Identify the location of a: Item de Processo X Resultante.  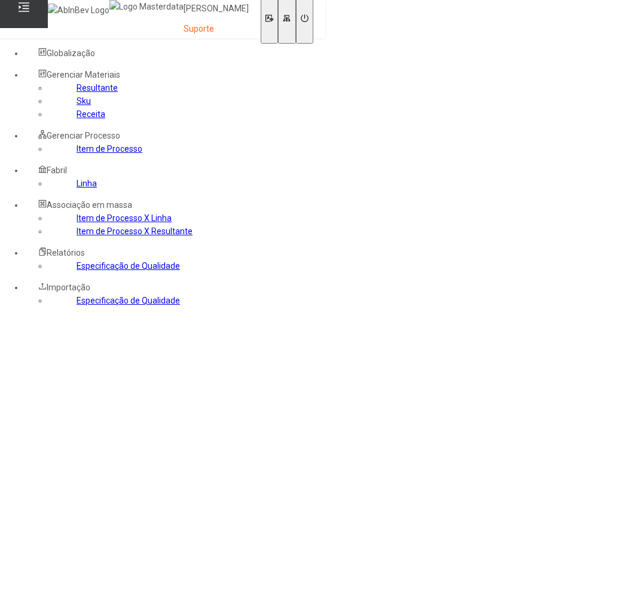
(134, 231).